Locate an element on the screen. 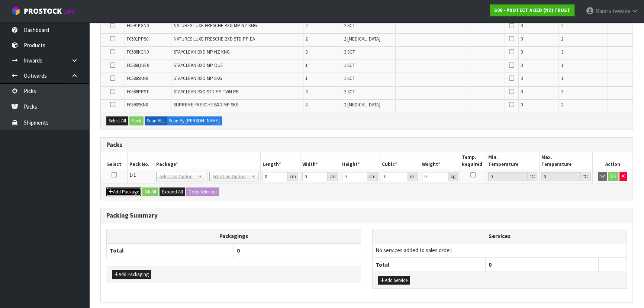  img: cube-alt.png is located at coordinates (16, 11).